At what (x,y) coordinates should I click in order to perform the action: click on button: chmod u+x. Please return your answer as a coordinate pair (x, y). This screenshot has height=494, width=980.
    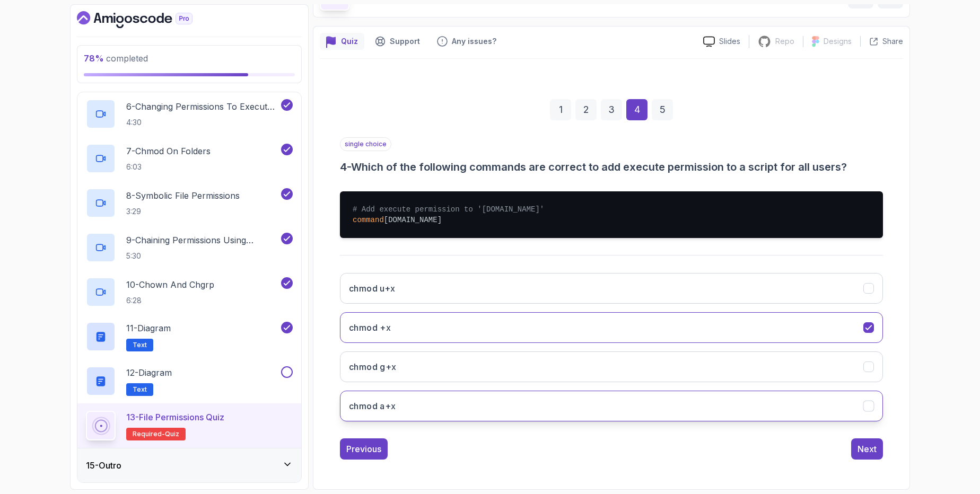
    Looking at the image, I should click on (612, 288).